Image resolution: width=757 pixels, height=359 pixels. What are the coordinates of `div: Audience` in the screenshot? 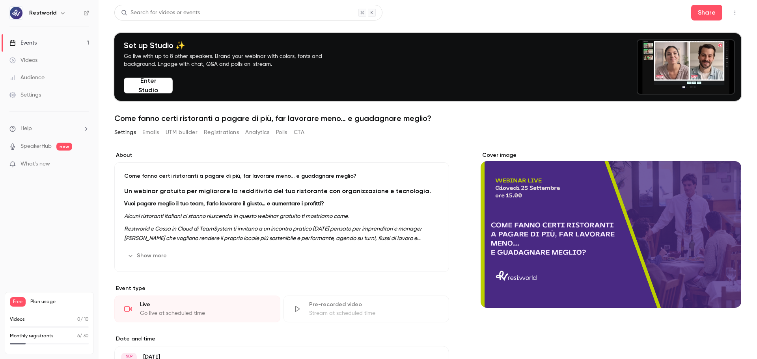 It's located at (27, 78).